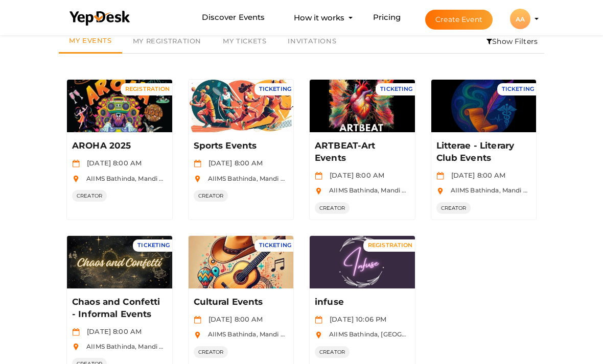 Image resolution: width=603 pixels, height=364 pixels. What do you see at coordinates (233, 18) in the screenshot?
I see `a: Discover Events` at bounding box center [233, 18].